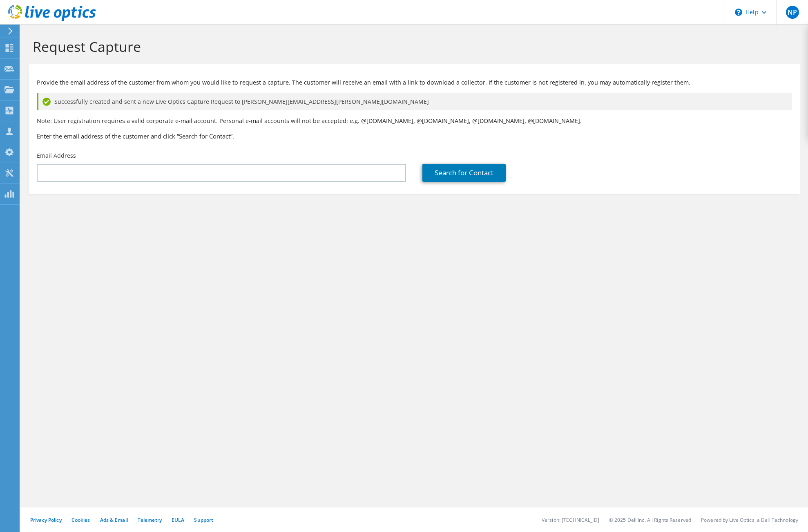 The image size is (808, 532). Describe the element at coordinates (739, 12) in the screenshot. I see `svg: \n` at that location.